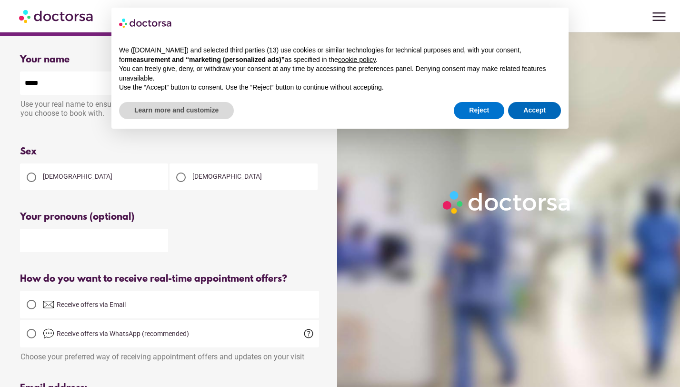 Image resolution: width=680 pixels, height=387 pixels. What do you see at coordinates (170, 151) in the screenshot?
I see `div: Sex` at bounding box center [170, 151].